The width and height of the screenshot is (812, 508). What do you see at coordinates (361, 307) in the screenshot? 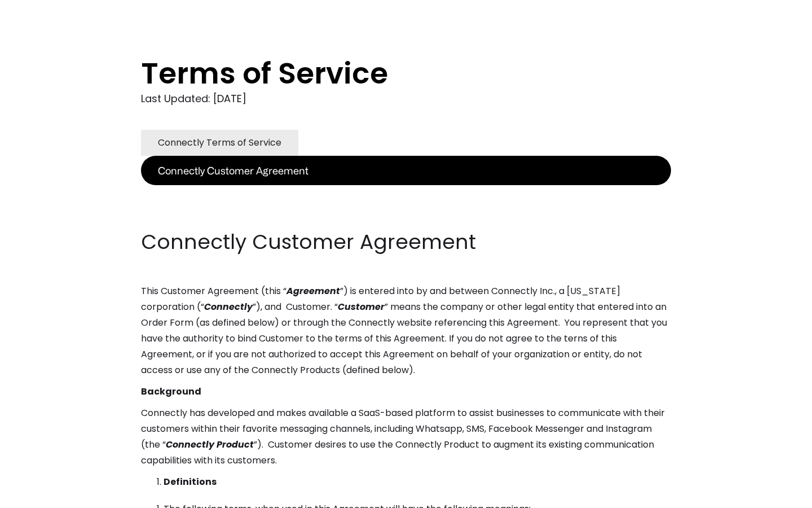
I see `em: Customer` at bounding box center [361, 307].